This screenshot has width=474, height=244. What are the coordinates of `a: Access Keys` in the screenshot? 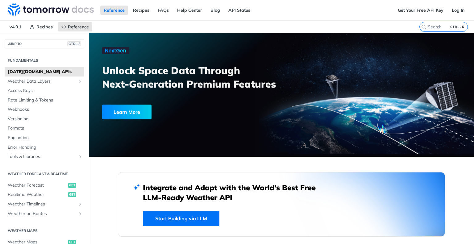 It's located at (44, 91).